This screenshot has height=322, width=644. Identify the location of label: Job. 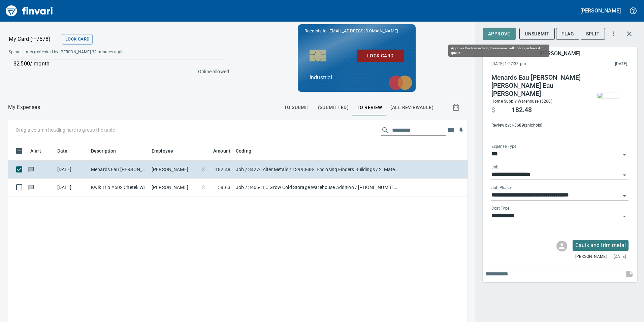
(495, 167).